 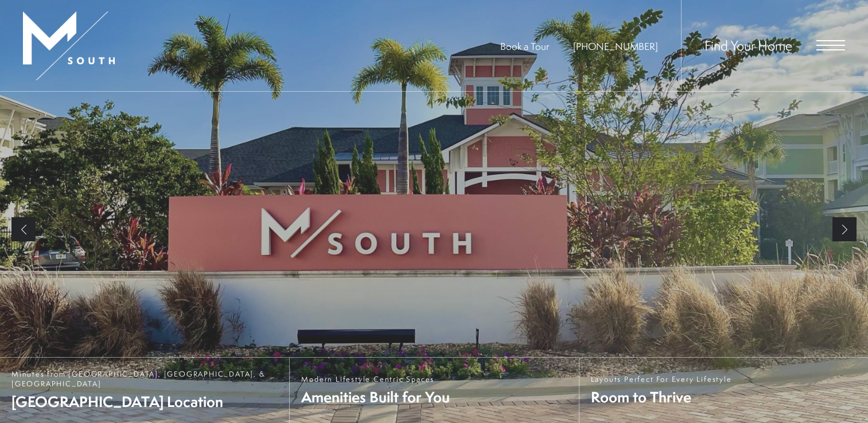 I want to click on a: Find Your Home, so click(x=748, y=45).